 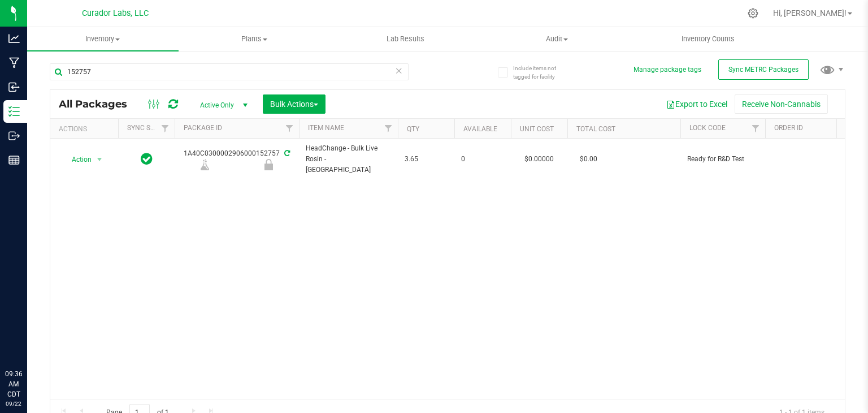 I want to click on inline-svg: Outbound, so click(x=14, y=136).